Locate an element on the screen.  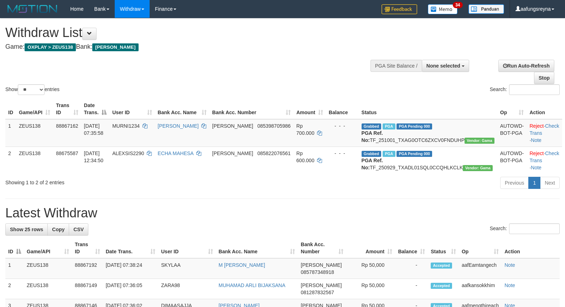
a: Previous is located at coordinates (514, 183).